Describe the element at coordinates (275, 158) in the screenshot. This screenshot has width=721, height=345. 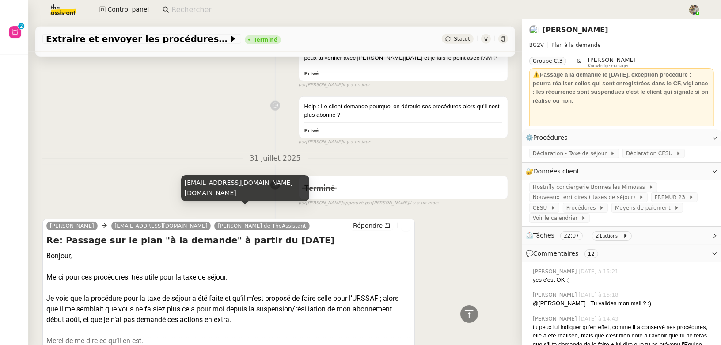
I see `span: 31 juillet 2025` at that location.